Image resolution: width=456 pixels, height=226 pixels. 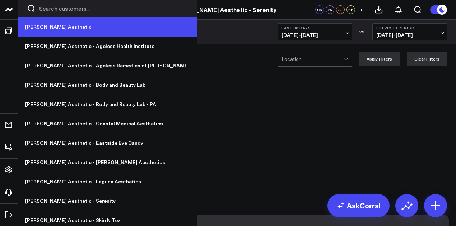 What do you see at coordinates (315, 28) in the screenshot?
I see `b: Last 30 Days` at bounding box center [315, 28].